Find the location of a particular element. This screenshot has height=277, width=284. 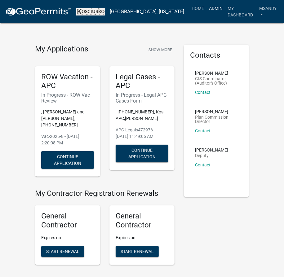

a: Admin is located at coordinates (216, 8).